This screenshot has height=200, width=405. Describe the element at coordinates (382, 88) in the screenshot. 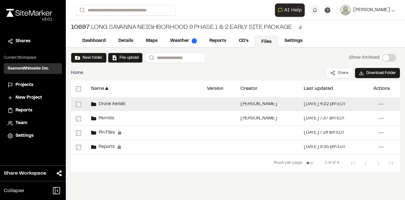

I see `div: Actions` at that location.